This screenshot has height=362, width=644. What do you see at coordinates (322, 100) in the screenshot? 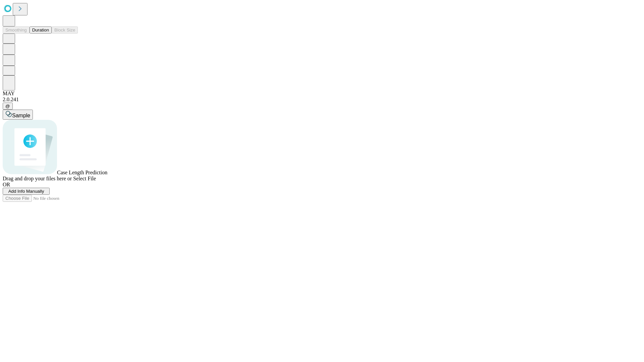
I see `div: 2.0.241` at bounding box center [322, 100].